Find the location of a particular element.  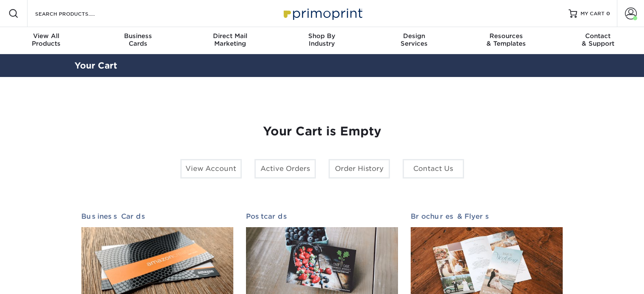

a: BusinessCards is located at coordinates (137, 40).